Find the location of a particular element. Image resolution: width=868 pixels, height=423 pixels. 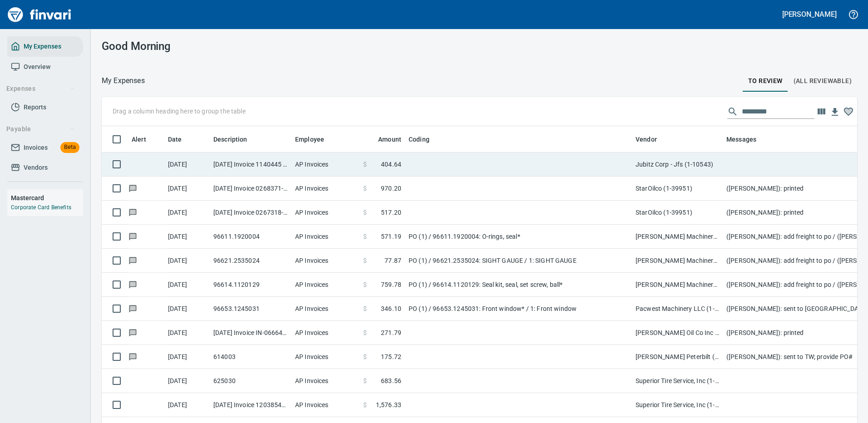

a: My Expenses is located at coordinates (45, 46).